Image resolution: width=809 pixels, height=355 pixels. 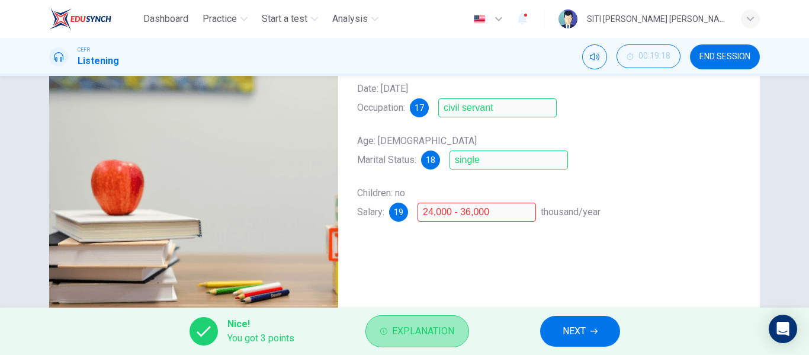 What do you see at coordinates (350, 19) in the screenshot?
I see `span: Analysis` at bounding box center [350, 19].